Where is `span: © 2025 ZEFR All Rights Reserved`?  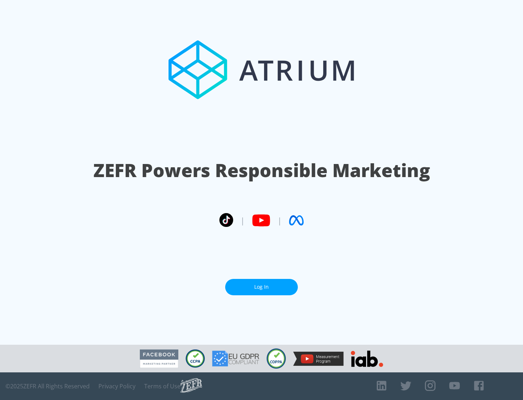
span: © 2025 ZEFR All Rights Reserved is located at coordinates (48, 386).